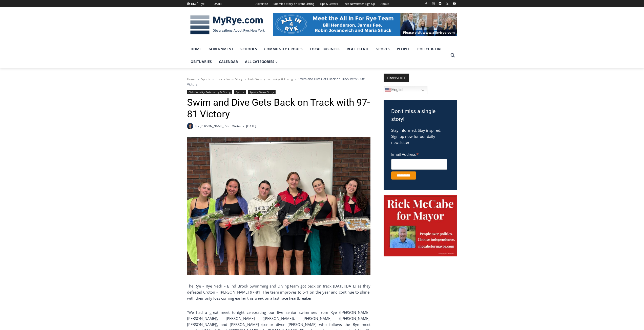  I want to click on h1: Swim and Dive Gets Back on Track with 97-81 Victory, so click(279, 108).